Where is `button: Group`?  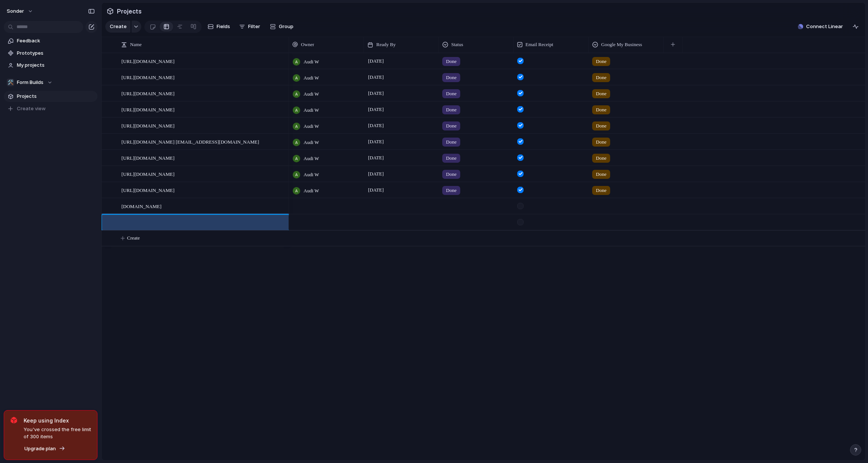 button: Group is located at coordinates (282, 26).